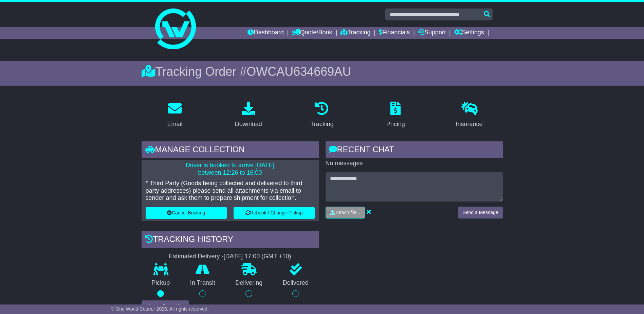  Describe the element at coordinates (248, 115) in the screenshot. I see `a: Download` at that location.